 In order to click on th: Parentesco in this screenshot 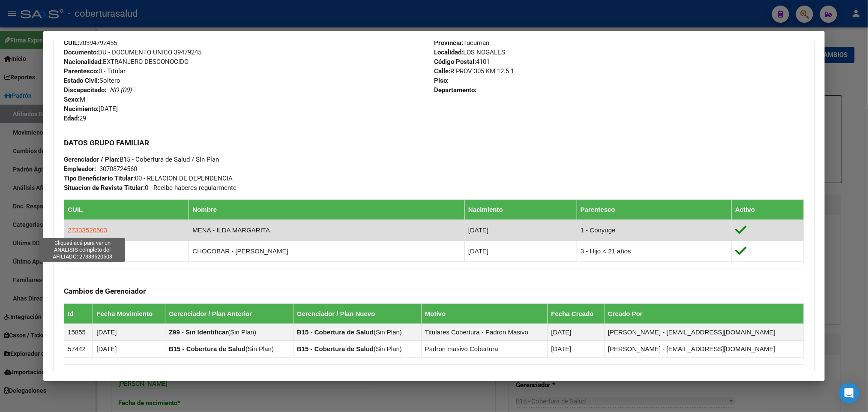, I will do `click(654, 210)`.